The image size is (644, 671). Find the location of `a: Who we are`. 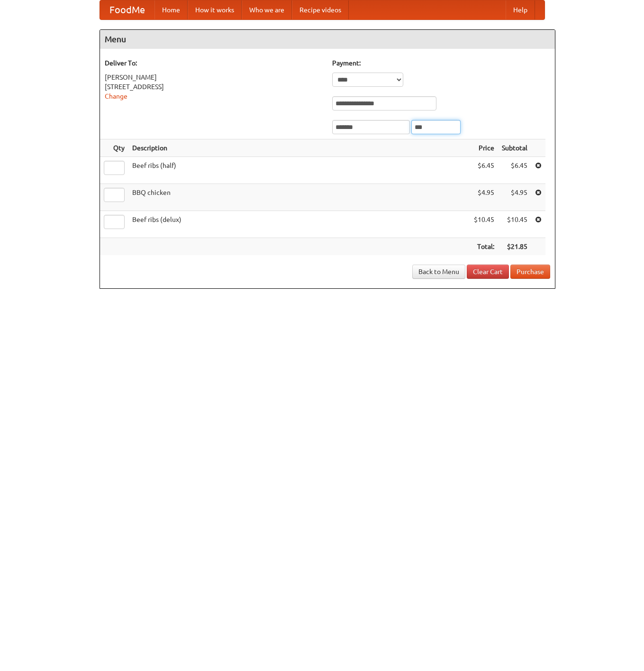

a: Who we are is located at coordinates (267, 10).